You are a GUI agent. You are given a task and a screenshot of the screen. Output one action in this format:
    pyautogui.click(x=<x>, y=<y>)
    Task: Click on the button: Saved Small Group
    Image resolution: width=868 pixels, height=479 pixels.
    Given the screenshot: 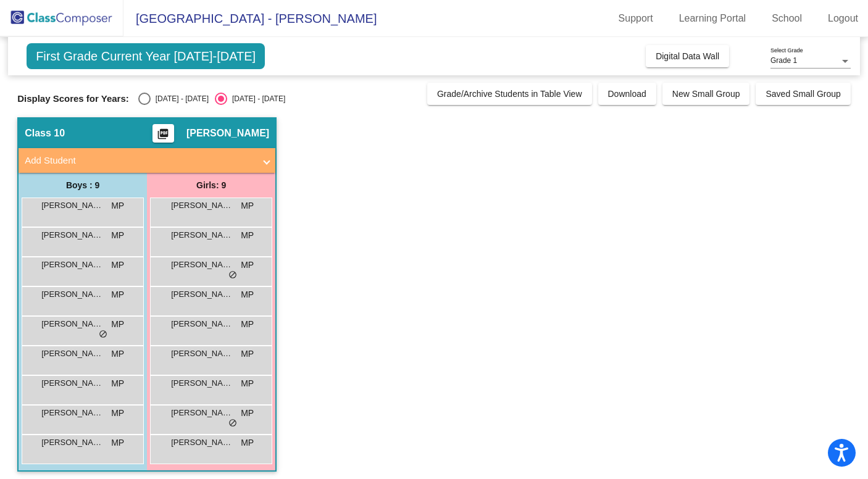 What is the action you would take?
    pyautogui.click(x=803, y=94)
    